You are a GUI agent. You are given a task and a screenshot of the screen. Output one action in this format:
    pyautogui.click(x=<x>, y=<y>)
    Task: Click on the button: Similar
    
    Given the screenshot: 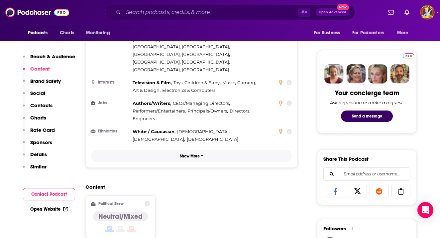 What is the action you would take?
    pyautogui.click(x=35, y=169)
    